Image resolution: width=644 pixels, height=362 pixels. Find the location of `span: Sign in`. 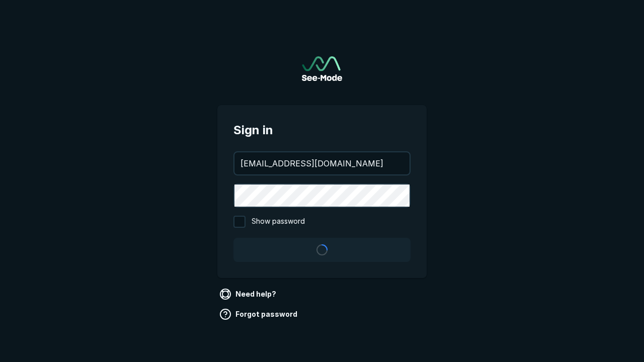

span: Sign in is located at coordinates (322, 130).